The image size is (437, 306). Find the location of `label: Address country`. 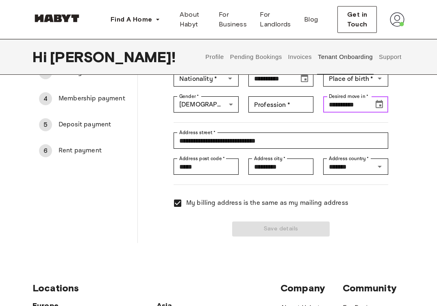

label: Address country is located at coordinates (349, 159).